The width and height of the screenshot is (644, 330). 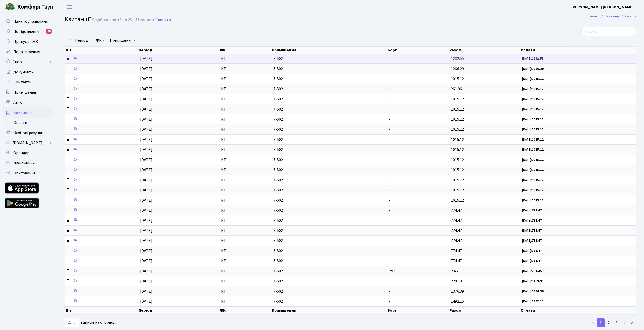 What do you see at coordinates (617, 323) in the screenshot?
I see `a: 3` at bounding box center [617, 323].